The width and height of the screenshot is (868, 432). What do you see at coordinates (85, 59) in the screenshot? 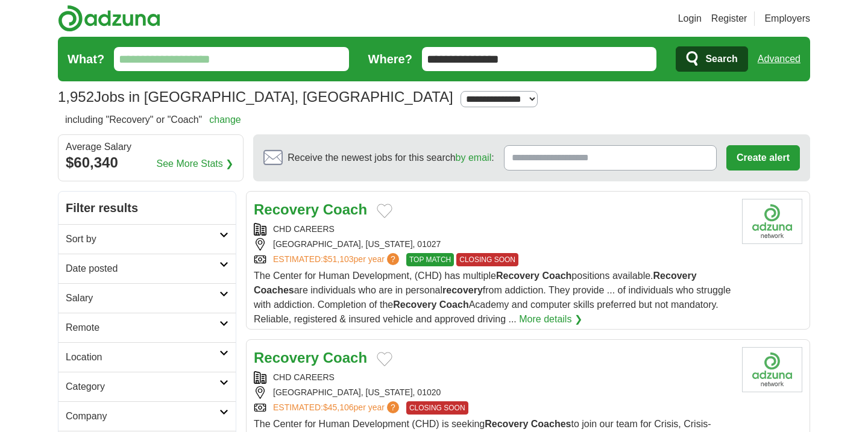
I see `label: What?` at bounding box center [85, 59].